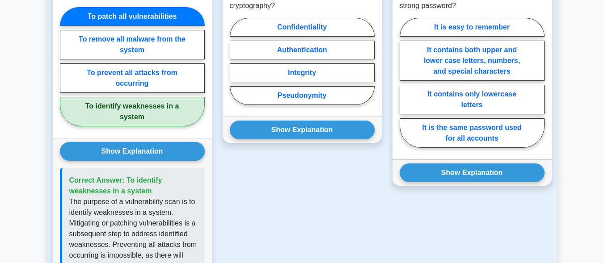 The image size is (604, 263). I want to click on span: Correct Answer: To identify weaknesses in a system, so click(116, 186).